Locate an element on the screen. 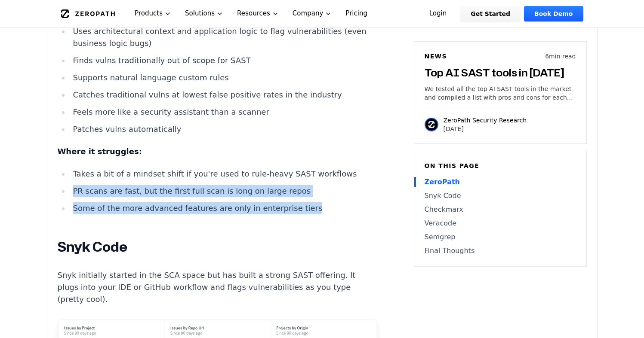 The image size is (644, 338). img: ZeroPath Security Research is located at coordinates (431, 125).